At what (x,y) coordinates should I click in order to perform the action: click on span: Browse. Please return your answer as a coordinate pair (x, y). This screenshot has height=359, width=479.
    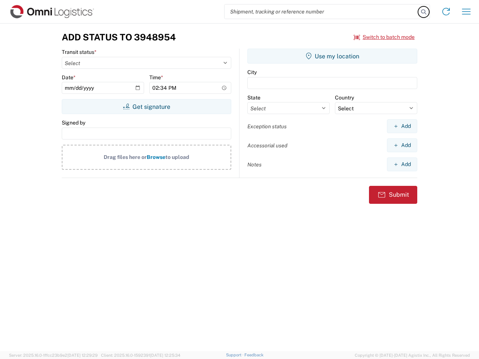
    Looking at the image, I should click on (156, 157).